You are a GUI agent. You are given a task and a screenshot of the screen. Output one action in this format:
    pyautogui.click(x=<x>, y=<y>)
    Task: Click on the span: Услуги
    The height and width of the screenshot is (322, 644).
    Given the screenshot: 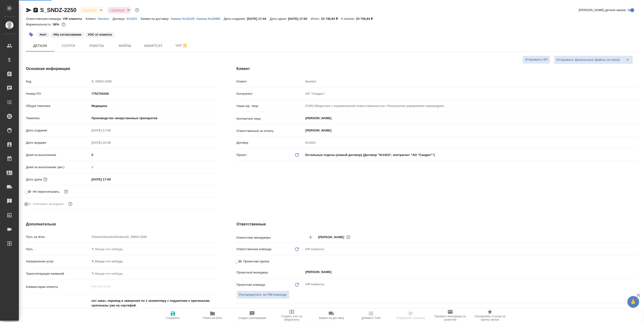 What is the action you would take?
    pyautogui.click(x=68, y=46)
    